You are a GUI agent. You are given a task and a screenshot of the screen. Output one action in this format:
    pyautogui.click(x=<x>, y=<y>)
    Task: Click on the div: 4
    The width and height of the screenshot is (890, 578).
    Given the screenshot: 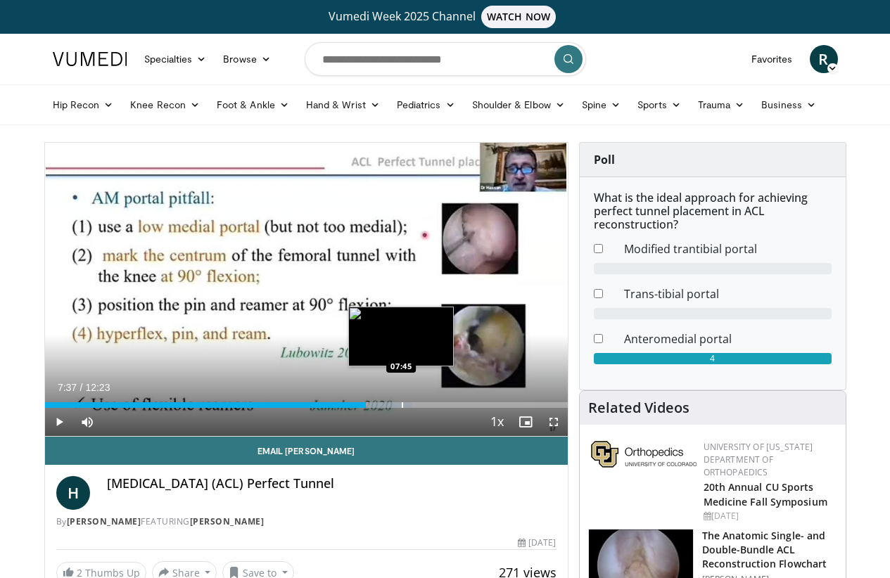 What is the action you would take?
    pyautogui.click(x=713, y=359)
    